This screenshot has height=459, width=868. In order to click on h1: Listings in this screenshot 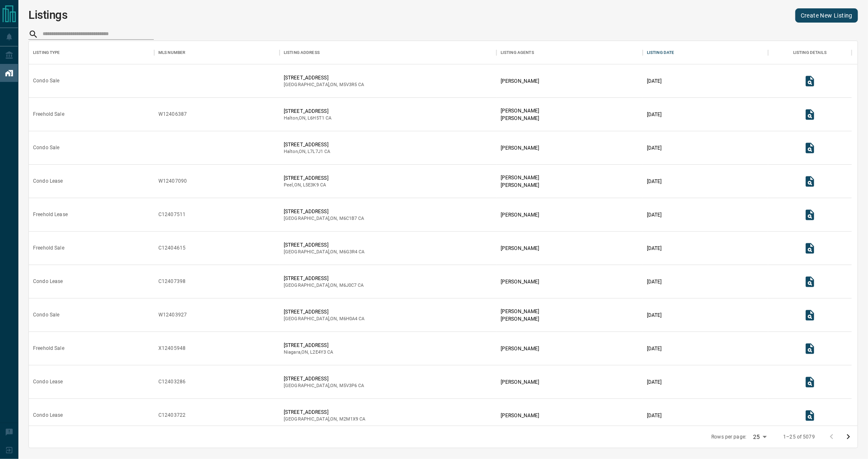, I will do `click(48, 15)`.